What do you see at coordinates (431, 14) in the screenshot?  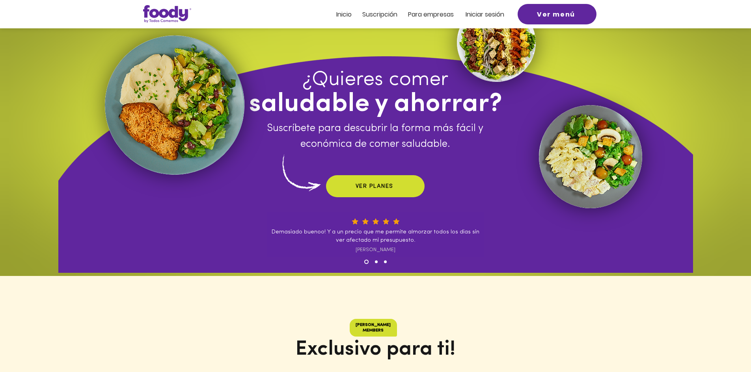 I see `a: Para empresas` at bounding box center [431, 14].